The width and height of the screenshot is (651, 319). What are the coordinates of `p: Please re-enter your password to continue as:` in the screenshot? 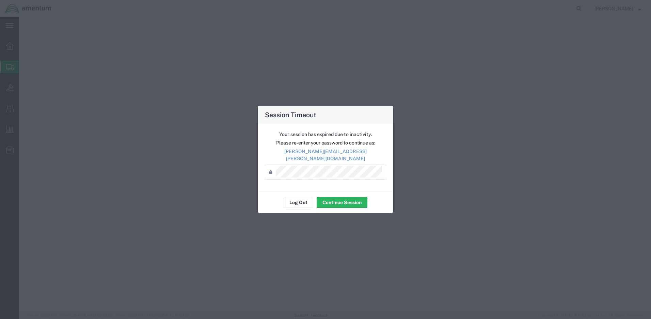 It's located at (325, 143).